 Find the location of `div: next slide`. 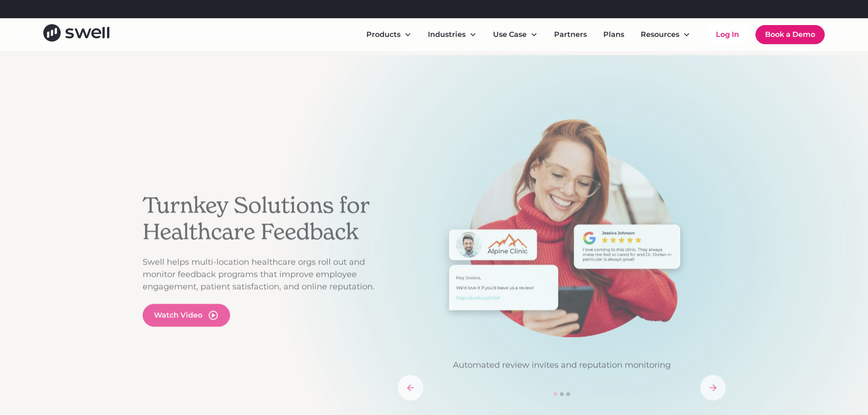

div: next slide is located at coordinates (713, 388).